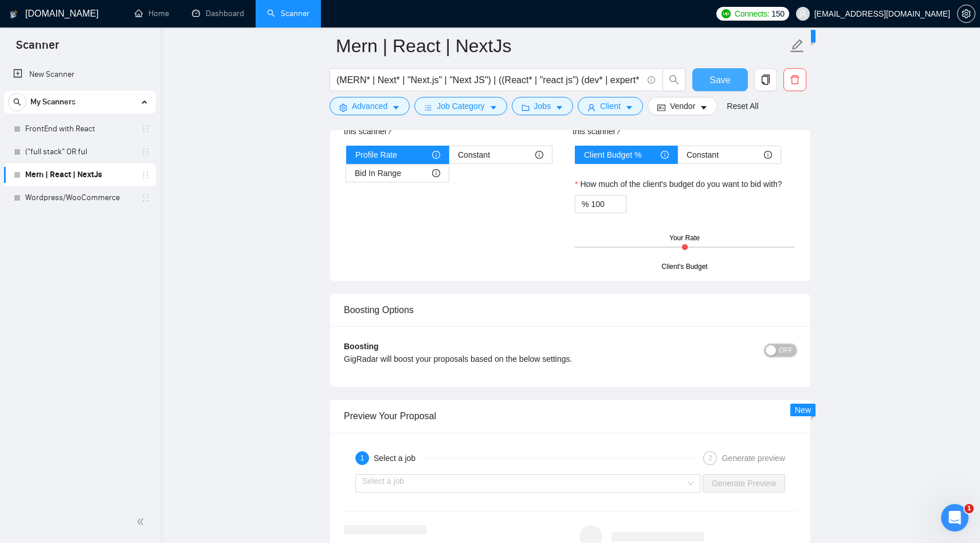  I want to click on a: ("full stack" OR ful, so click(80, 152).